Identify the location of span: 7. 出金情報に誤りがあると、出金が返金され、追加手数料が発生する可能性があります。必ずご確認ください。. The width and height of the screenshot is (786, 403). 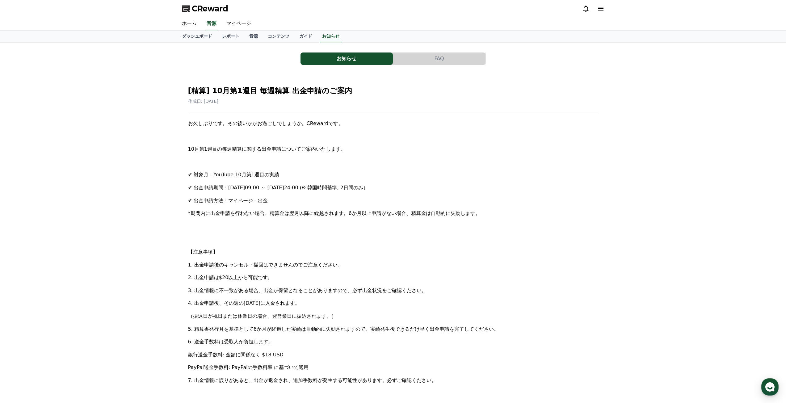
(312, 380).